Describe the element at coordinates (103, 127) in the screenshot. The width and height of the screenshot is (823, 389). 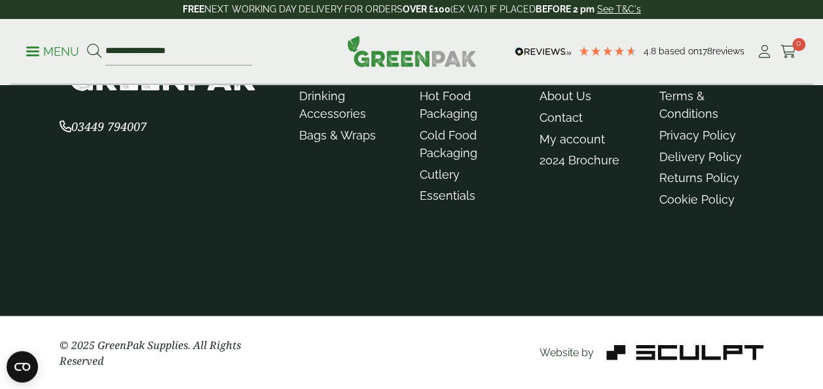
I see `a: 03449 794007` at that location.